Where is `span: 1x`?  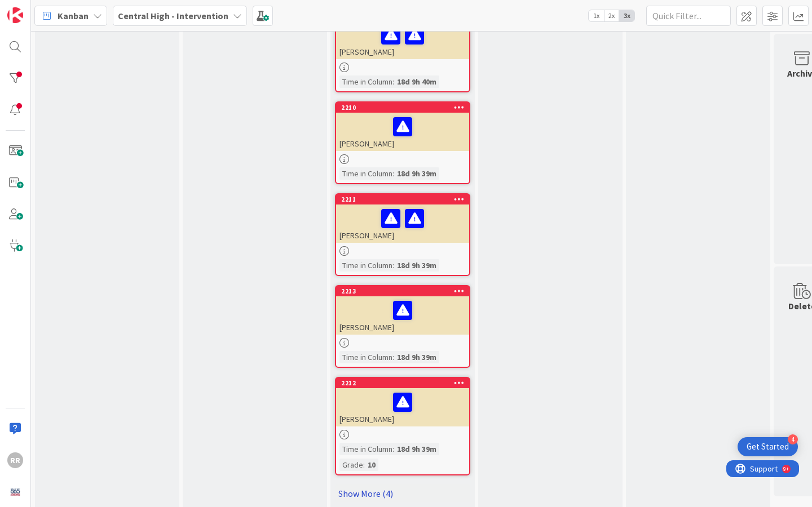
span: 1x is located at coordinates (596, 16).